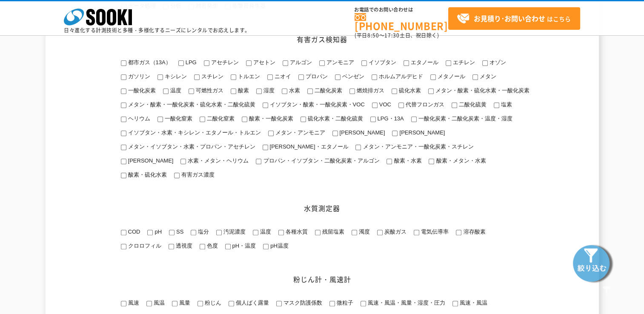 Image resolution: width=644 pixels, height=314 pixels. I want to click on input: 燃焼排ガス, so click(352, 91).